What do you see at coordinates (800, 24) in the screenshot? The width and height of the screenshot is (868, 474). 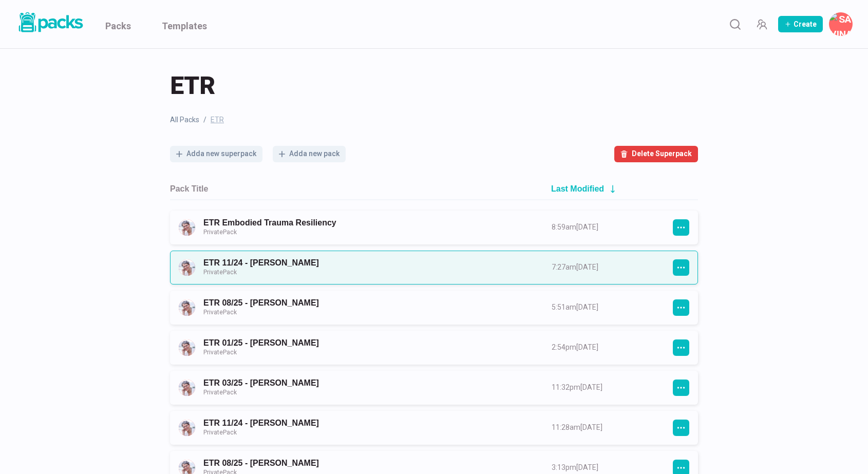 I see `button: Create Pack` at bounding box center [800, 24].